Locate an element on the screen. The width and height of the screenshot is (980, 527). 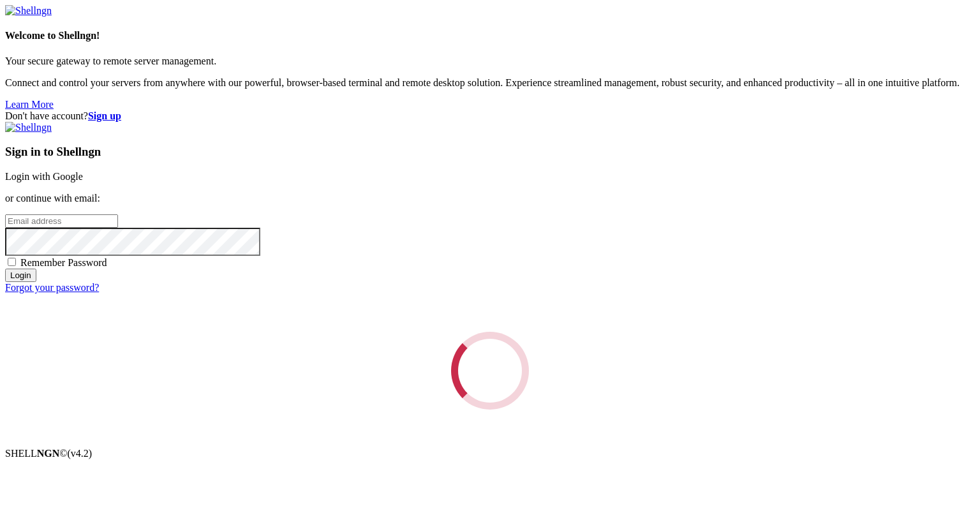
a: Sign up is located at coordinates (105, 116).